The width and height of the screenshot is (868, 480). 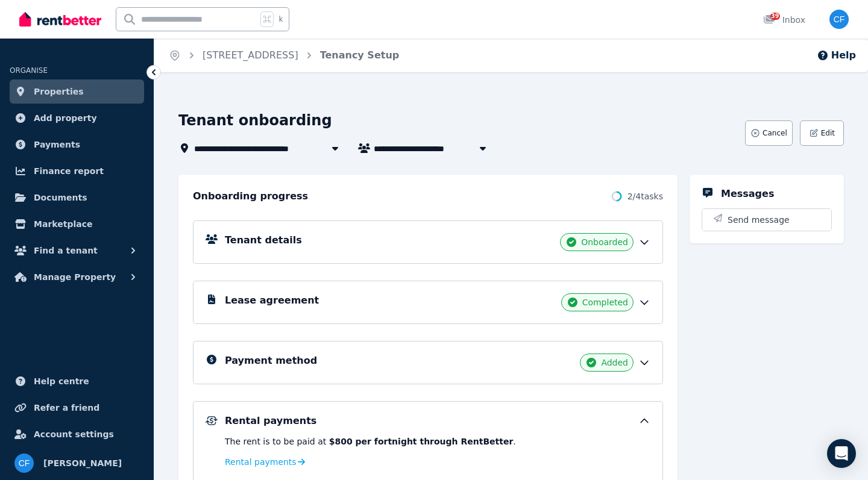 What do you see at coordinates (74, 277) in the screenshot?
I see `span: Manage Property` at bounding box center [74, 277].